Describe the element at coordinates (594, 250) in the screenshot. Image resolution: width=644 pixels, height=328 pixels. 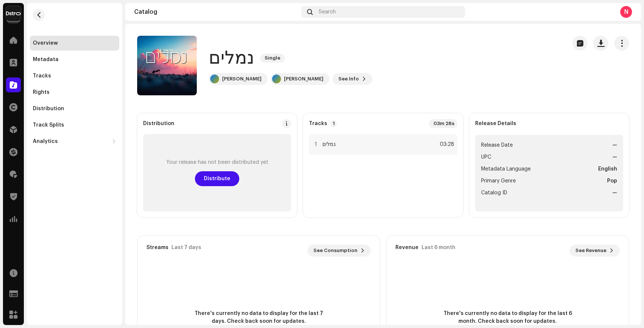
I see `button: See Revenue` at that location.